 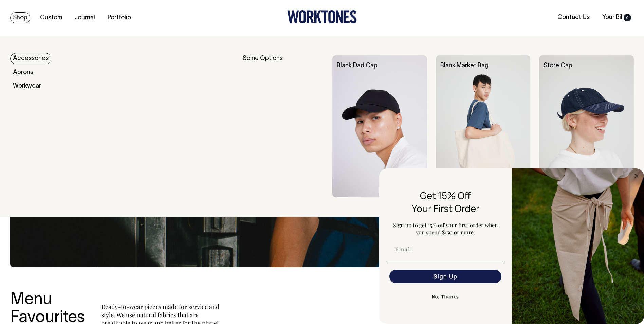 What do you see at coordinates (573, 18) in the screenshot?
I see `a: Contact Us` at bounding box center [573, 18].